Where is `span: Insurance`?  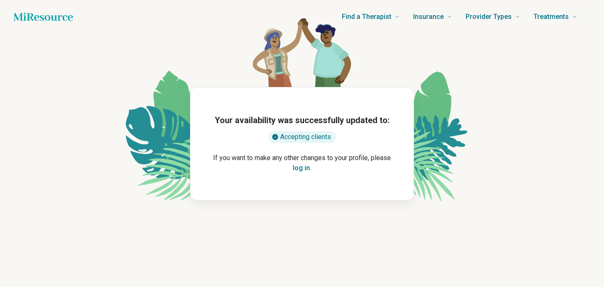 span: Insurance is located at coordinates (429, 17).